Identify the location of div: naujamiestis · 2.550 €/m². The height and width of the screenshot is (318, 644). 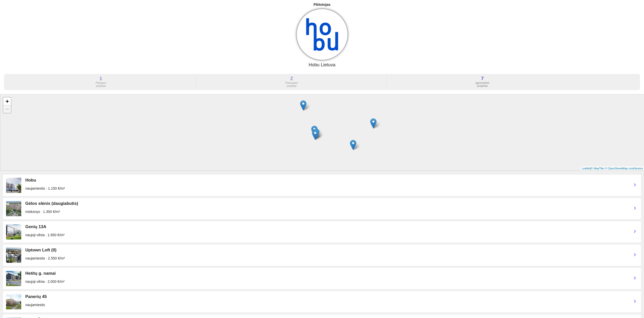
(326, 258).